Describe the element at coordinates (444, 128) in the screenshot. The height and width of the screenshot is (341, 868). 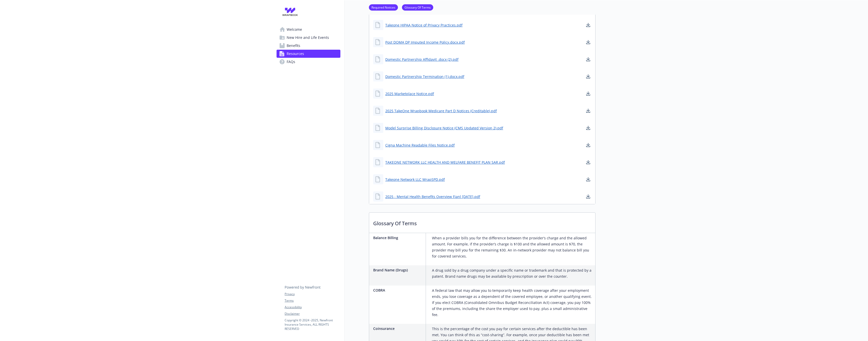
I see `a: Model Surprise Billing Disclosure Notice (CMS Updated Version 2).pdf` at that location.